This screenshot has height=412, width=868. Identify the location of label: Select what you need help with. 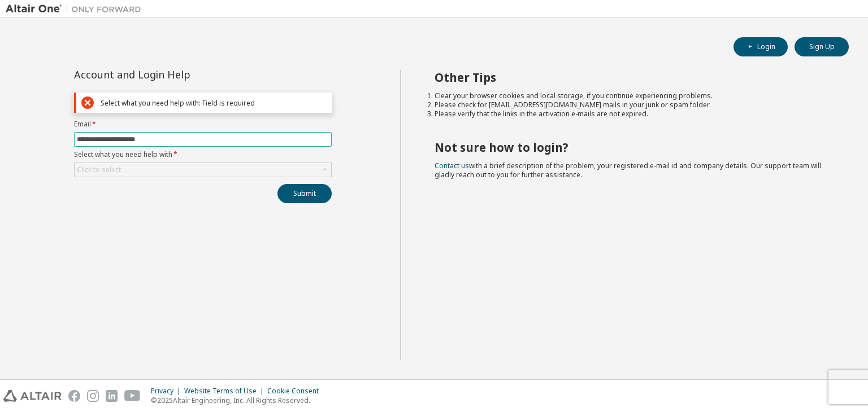
(203, 155).